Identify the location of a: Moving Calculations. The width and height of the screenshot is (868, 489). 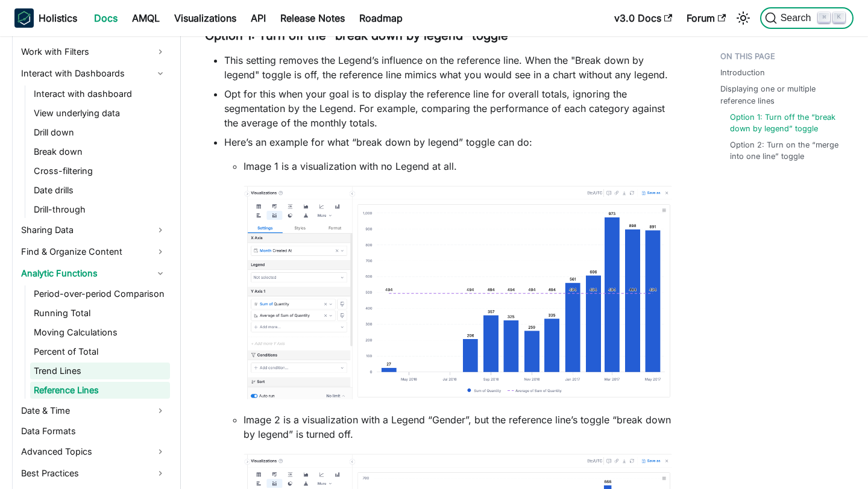
(100, 332).